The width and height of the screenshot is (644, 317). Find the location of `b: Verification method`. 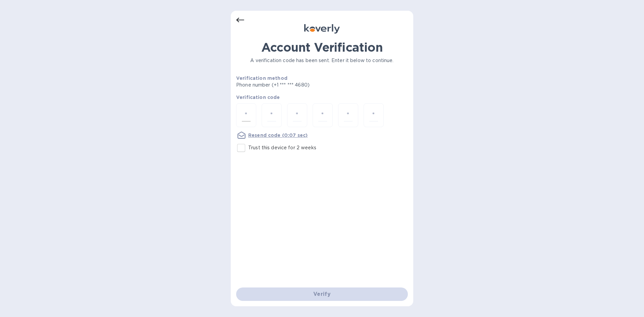

b: Verification method is located at coordinates (262, 78).